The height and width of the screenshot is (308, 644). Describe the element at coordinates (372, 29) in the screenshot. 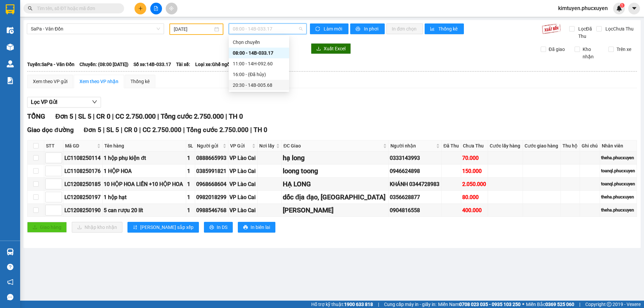

I see `span: In phơi` at that location.